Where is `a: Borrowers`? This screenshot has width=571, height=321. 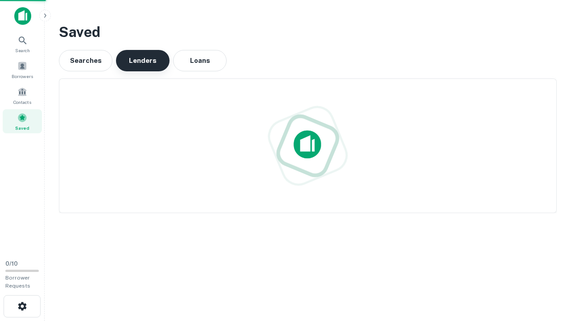
a: Borrowers is located at coordinates (22, 70).